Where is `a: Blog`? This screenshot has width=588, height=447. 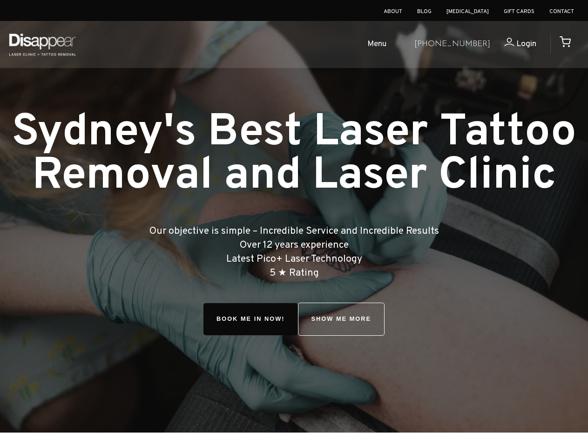 a: Blog is located at coordinates (424, 12).